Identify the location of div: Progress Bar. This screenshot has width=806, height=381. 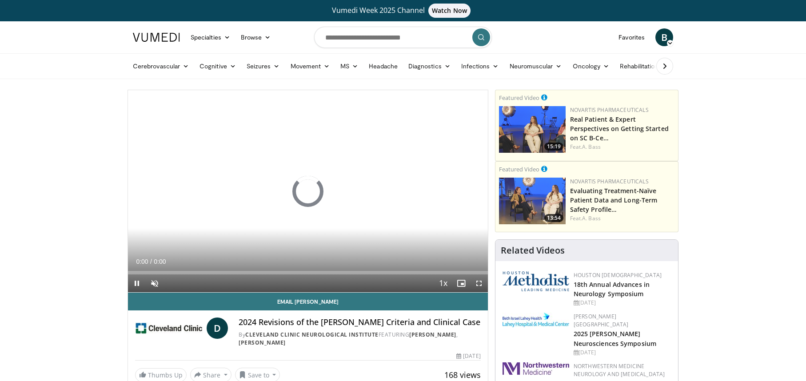
(308, 273).